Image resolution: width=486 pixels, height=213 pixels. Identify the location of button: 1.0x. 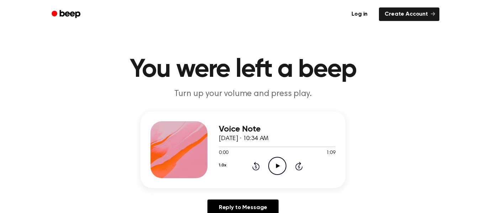
(223, 166).